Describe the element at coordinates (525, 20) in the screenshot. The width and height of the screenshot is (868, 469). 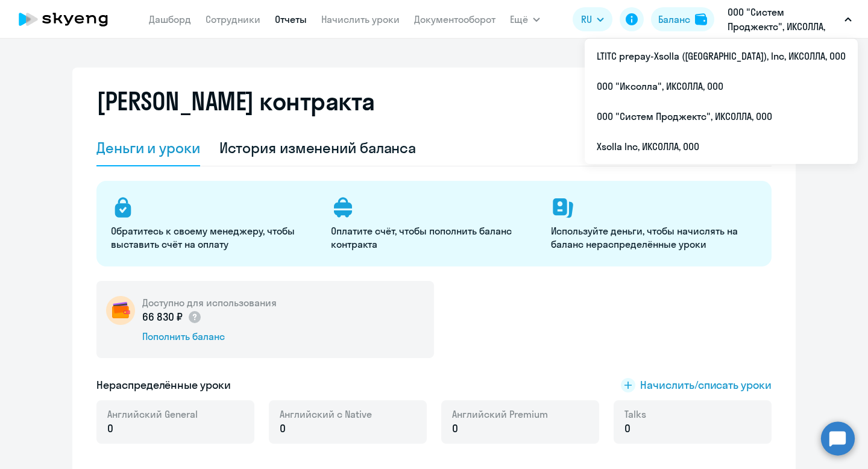
I see `button: Ещё` at that location.